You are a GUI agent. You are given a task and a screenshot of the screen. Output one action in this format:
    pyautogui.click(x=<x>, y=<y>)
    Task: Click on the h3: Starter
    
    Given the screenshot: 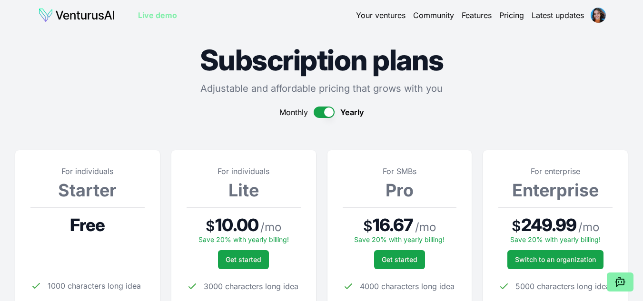 What is the action you would take?
    pyautogui.click(x=88, y=191)
    